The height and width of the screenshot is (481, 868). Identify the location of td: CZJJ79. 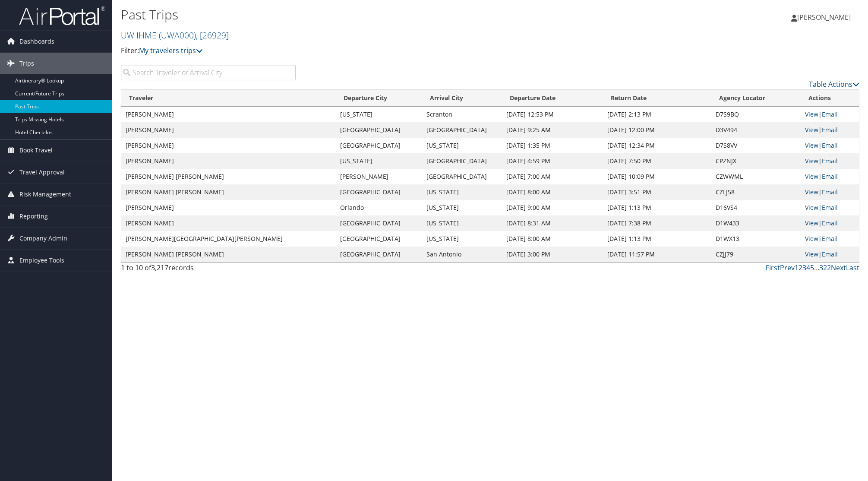
(755, 255).